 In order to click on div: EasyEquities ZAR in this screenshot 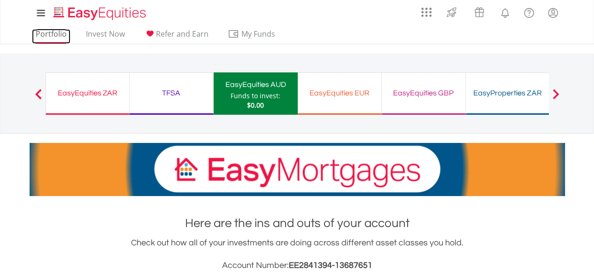, I will do `click(87, 93)`.